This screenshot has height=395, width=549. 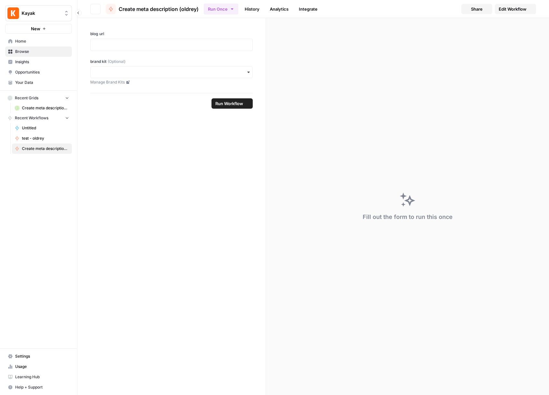 What do you see at coordinates (477, 9) in the screenshot?
I see `span: Share` at bounding box center [477, 9].